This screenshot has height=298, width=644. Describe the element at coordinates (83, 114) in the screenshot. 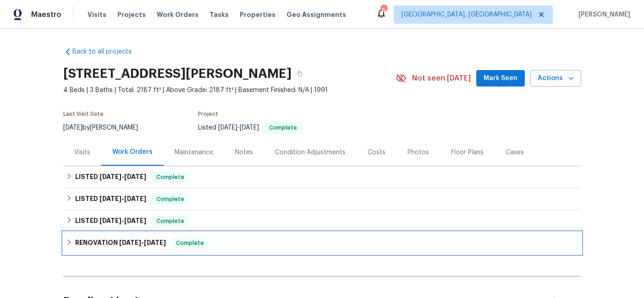

I see `span: Last Visit Date` at that location.